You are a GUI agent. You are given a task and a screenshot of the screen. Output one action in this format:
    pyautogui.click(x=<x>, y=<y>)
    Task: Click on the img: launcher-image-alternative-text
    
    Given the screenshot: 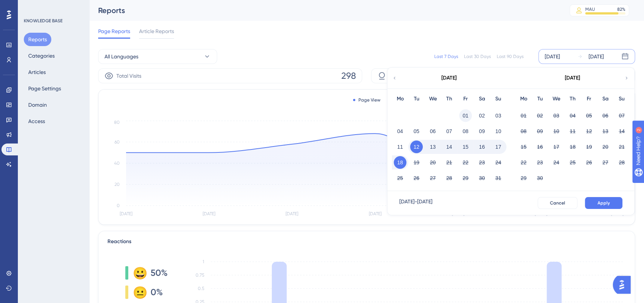 What is the action you would take?
    pyautogui.click(x=9, y=11)
    